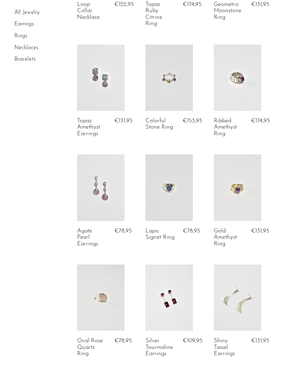 The width and height of the screenshot is (286, 374). Describe the element at coordinates (160, 124) in the screenshot. I see `a: Colorful Stone Ring` at that location.